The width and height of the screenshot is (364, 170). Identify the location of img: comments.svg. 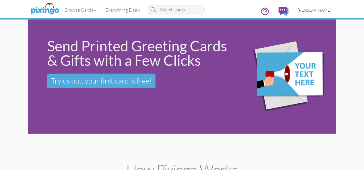
(283, 11).